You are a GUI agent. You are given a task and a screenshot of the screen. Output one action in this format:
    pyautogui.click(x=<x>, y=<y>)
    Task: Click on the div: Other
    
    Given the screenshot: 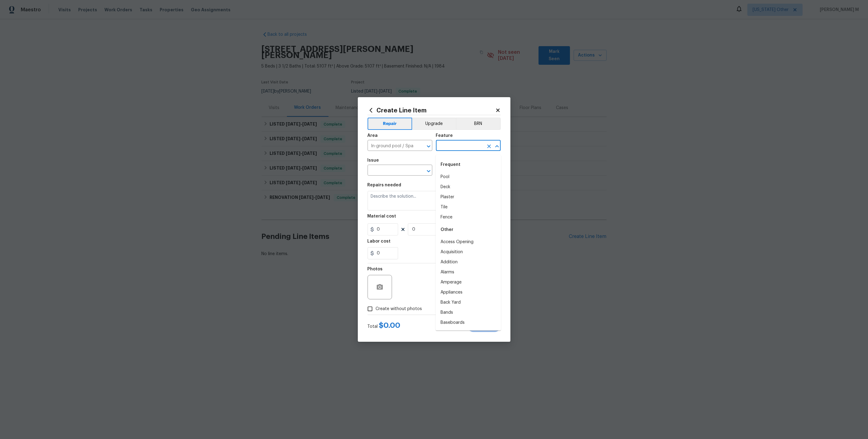 What is the action you would take?
    pyautogui.click(x=469, y=230)
    